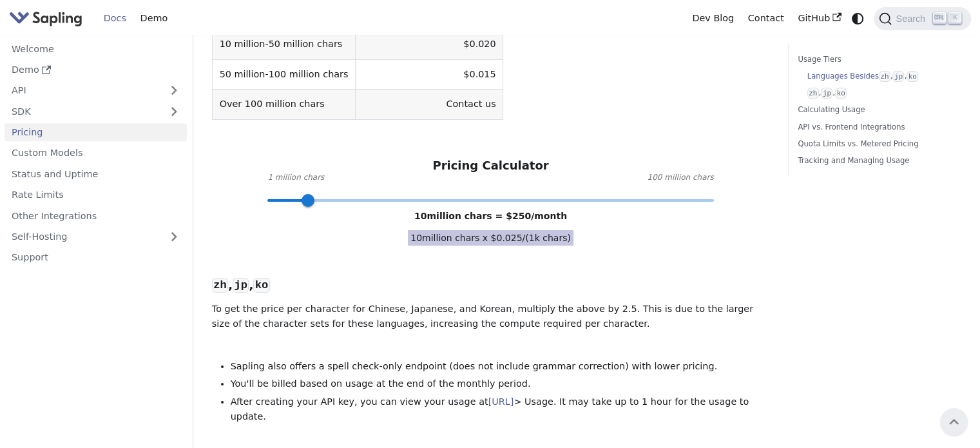 The width and height of the screenshot is (980, 448). What do you see at coordinates (819, 18) in the screenshot?
I see `a: GitHub` at bounding box center [819, 18].